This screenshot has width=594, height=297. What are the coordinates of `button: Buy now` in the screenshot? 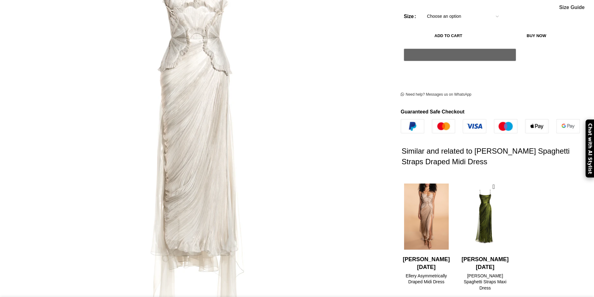 It's located at (536, 36).